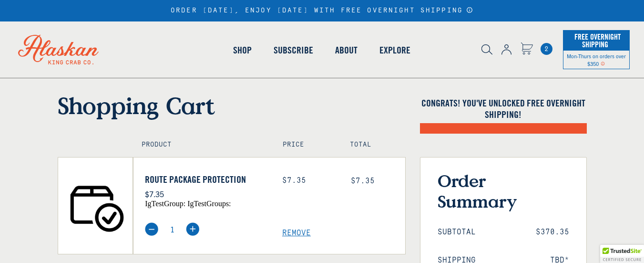 This screenshot has height=263, width=644. What do you see at coordinates (596, 40) in the screenshot?
I see `span: Free Overnight Shipping` at bounding box center [596, 40].